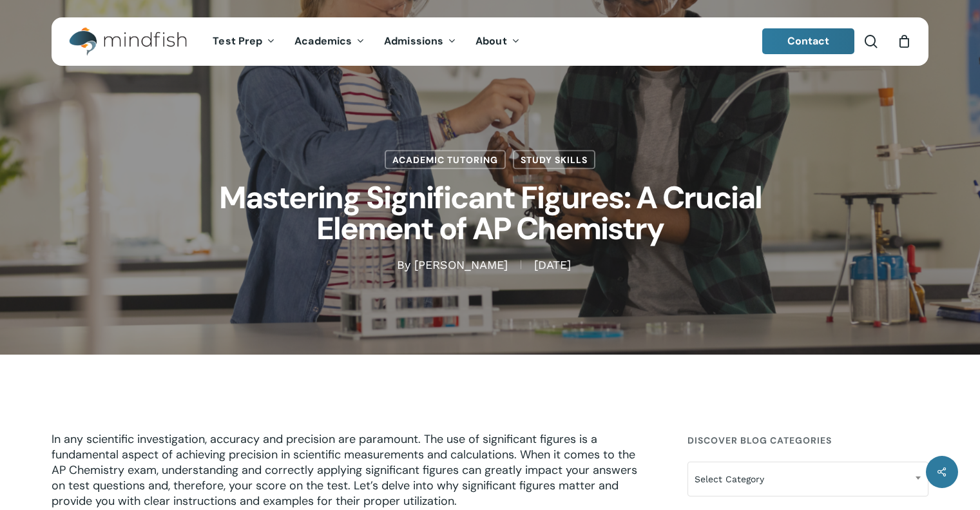 The image size is (980, 510). What do you see at coordinates (420, 42) in the screenshot?
I see `a: Admissions` at bounding box center [420, 42].